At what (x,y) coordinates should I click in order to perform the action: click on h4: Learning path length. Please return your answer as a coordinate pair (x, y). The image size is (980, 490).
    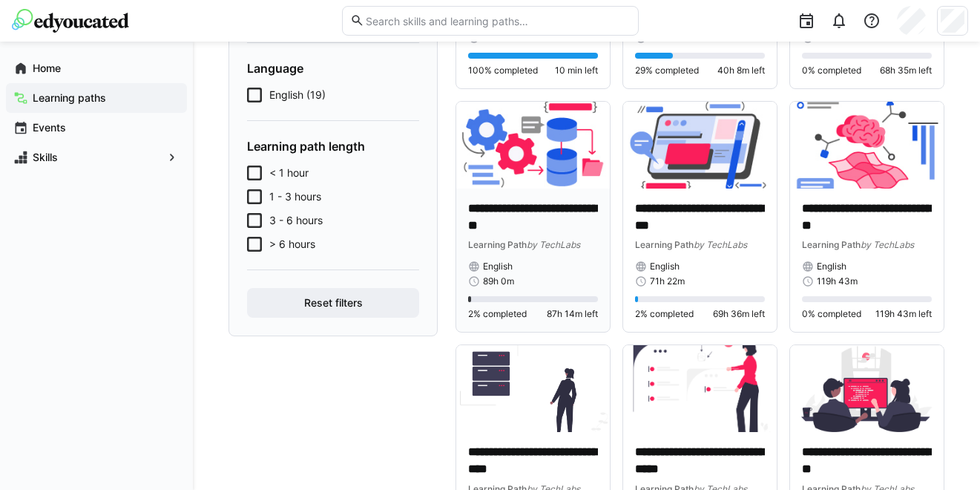
    Looking at the image, I should click on (333, 146).